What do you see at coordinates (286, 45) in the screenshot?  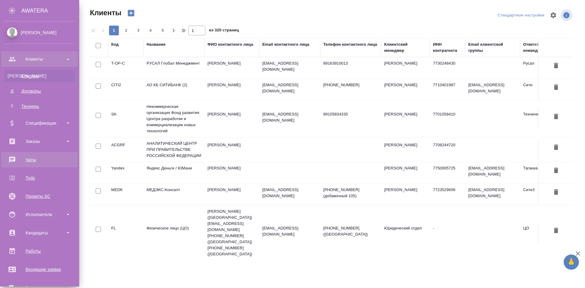 I see `div: Email контактного лица` at bounding box center [286, 45].